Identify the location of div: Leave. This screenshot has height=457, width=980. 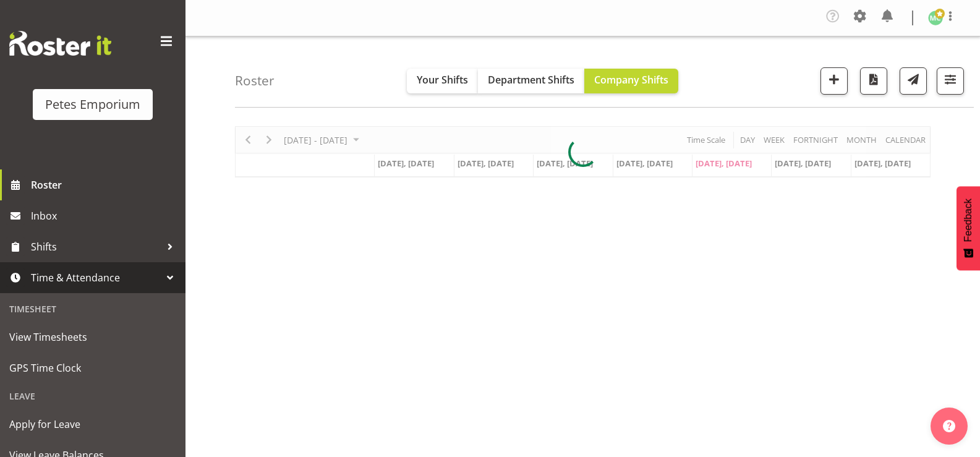
(93, 395).